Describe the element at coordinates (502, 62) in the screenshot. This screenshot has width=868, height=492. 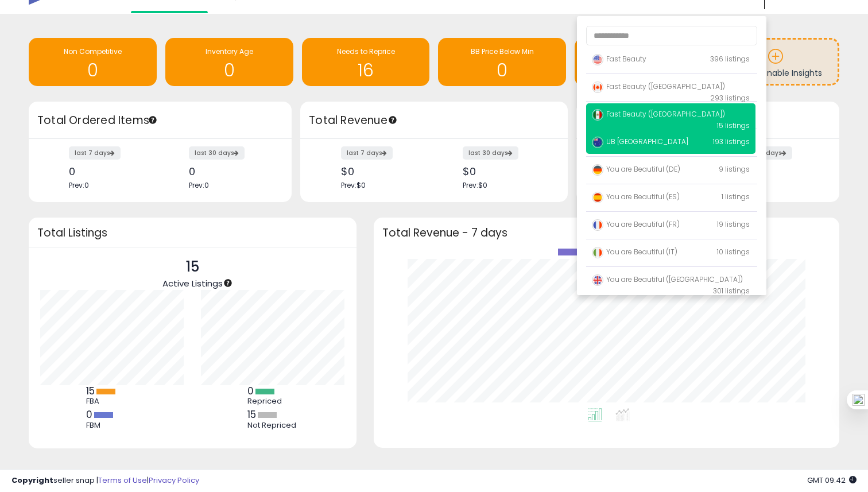
I see `a: BB Price Below Min 0` at that location.